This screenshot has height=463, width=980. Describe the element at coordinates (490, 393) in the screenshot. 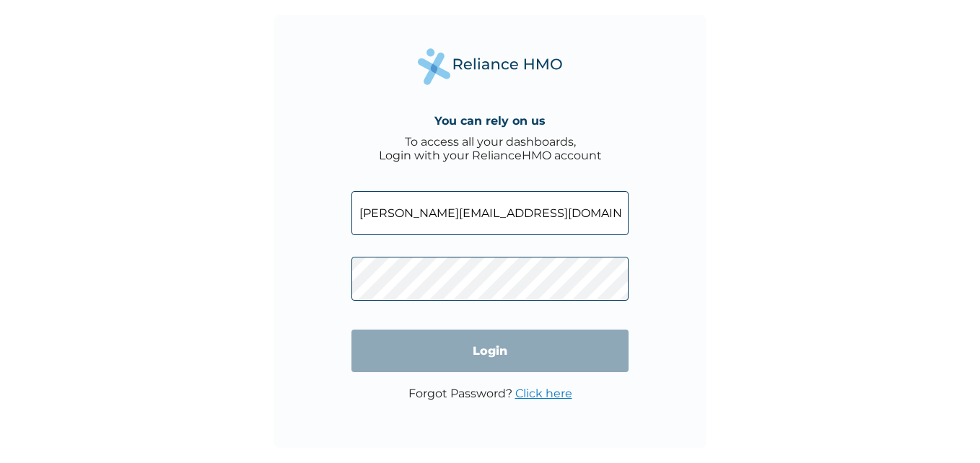

I see `p: Forgot Password?` at that location.